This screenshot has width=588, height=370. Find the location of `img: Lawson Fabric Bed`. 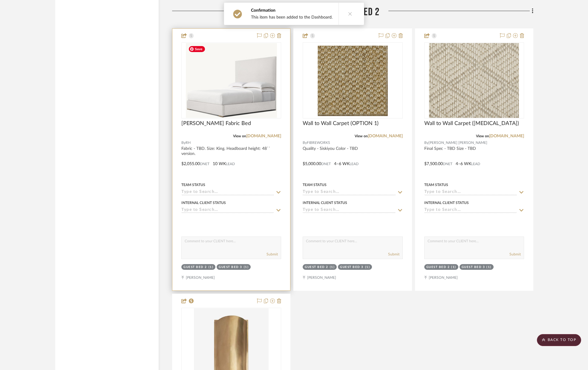

img: Lawson Fabric Bed is located at coordinates (231, 80).